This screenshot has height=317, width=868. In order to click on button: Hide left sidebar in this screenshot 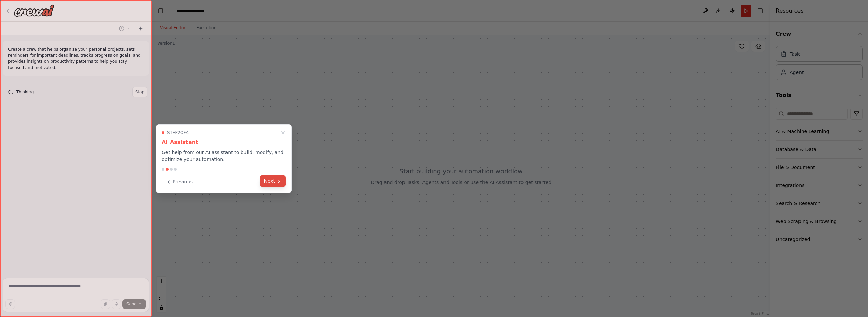, I will do `click(161, 11)`.